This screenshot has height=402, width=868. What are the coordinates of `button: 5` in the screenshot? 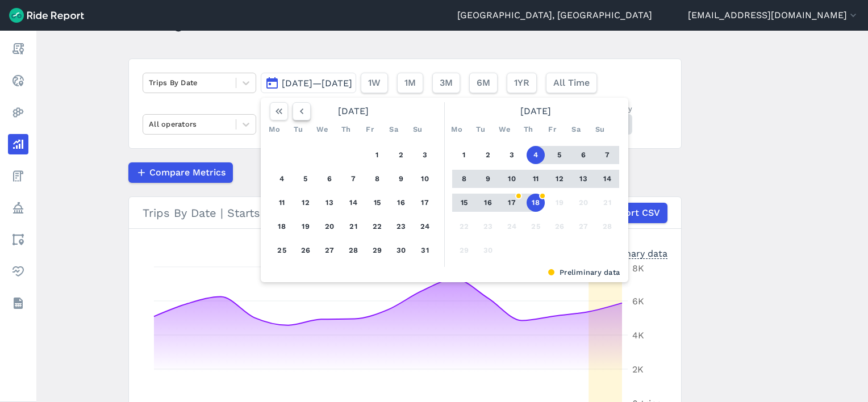 It's located at (305, 179).